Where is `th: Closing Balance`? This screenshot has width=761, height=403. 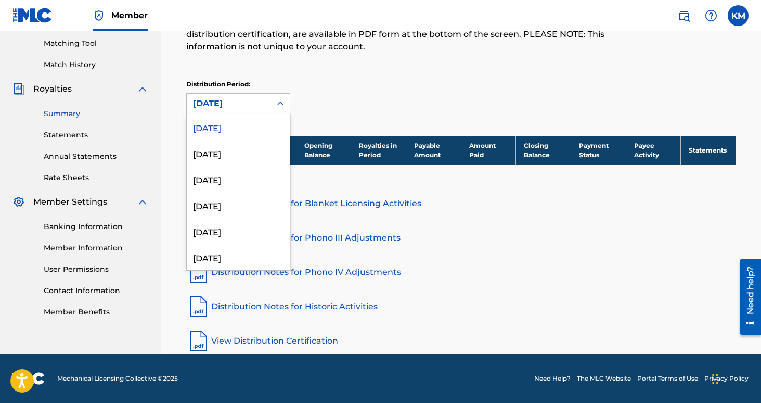
th: Closing Balance is located at coordinates (544, 150).